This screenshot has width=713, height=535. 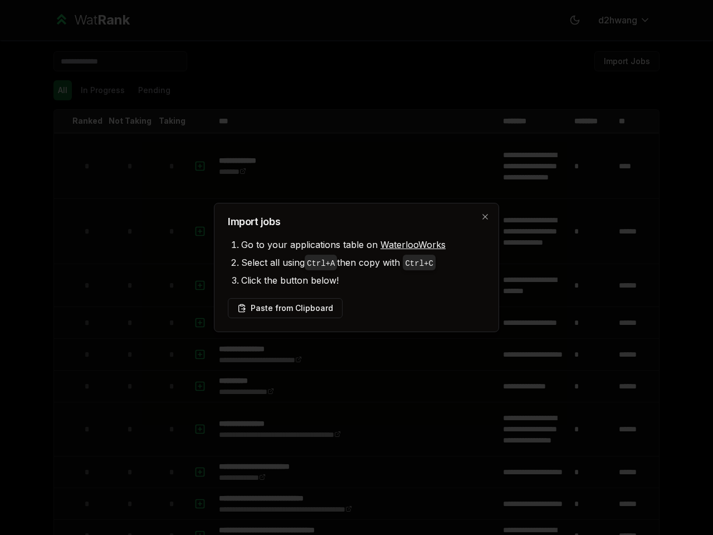 What do you see at coordinates (357, 222) in the screenshot?
I see `h2: Import jobs` at bounding box center [357, 222].